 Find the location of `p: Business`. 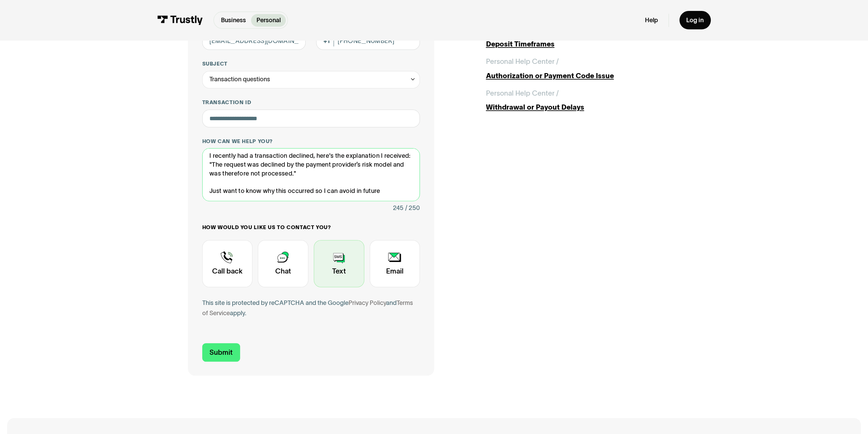

p: Business is located at coordinates (234, 20).